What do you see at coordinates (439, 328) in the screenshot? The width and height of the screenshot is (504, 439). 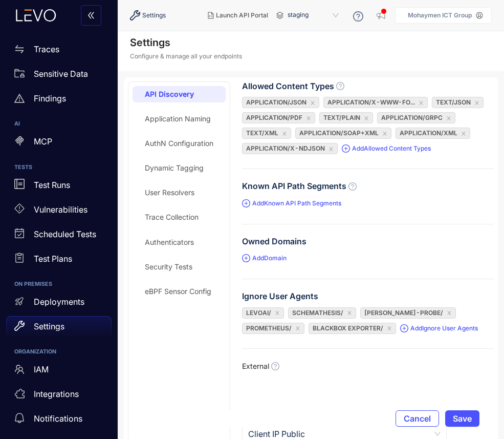 I see `span: Add Ignore User Agents` at bounding box center [439, 328].